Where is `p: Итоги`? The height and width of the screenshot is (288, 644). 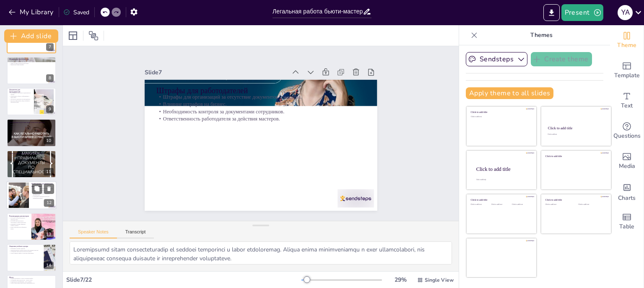 p: Итоги is located at coordinates (31, 278).